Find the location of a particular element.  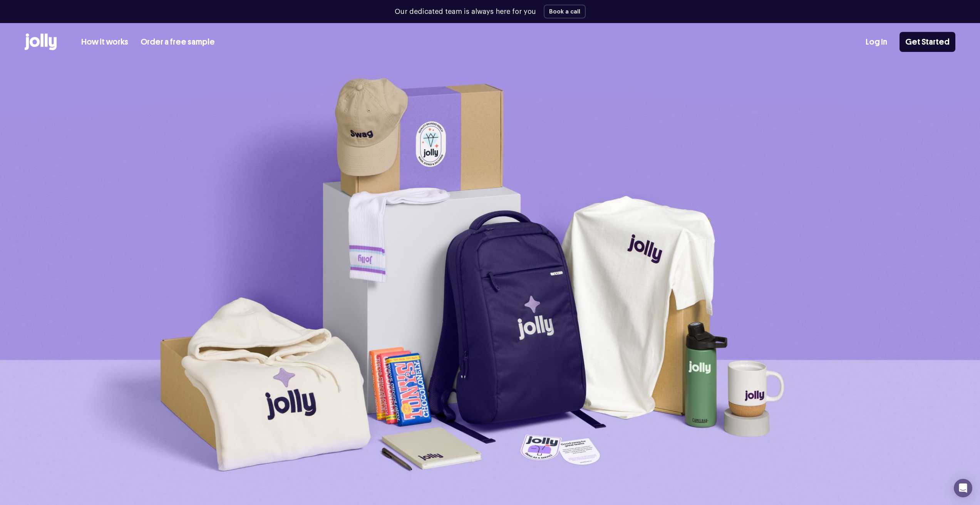

a: Get Started is located at coordinates (927, 42).